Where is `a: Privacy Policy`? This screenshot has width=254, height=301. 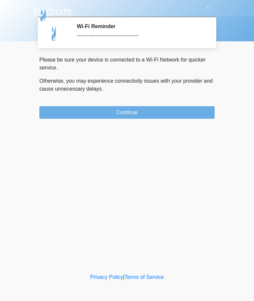 a: Privacy Policy is located at coordinates (107, 277).